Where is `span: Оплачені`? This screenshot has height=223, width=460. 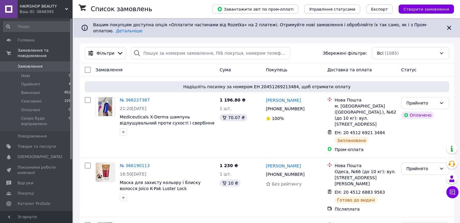
span: Оплачені is located at coordinates (31, 110).